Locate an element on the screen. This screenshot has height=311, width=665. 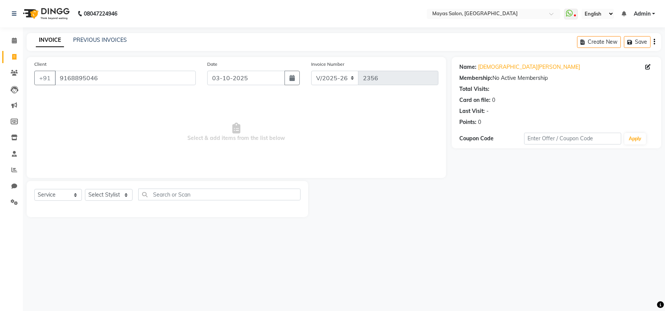
button: Save is located at coordinates (637, 42).